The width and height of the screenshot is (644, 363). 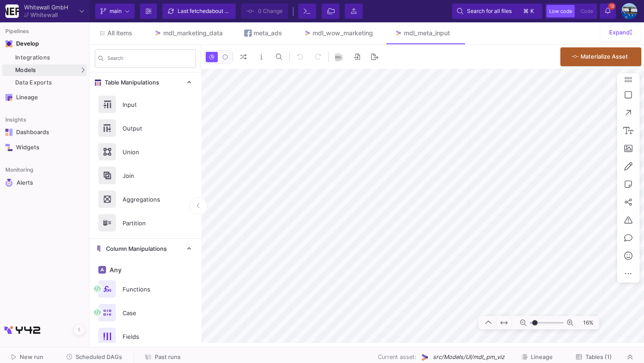 What do you see at coordinates (115, 11) in the screenshot?
I see `button: main` at bounding box center [115, 11].